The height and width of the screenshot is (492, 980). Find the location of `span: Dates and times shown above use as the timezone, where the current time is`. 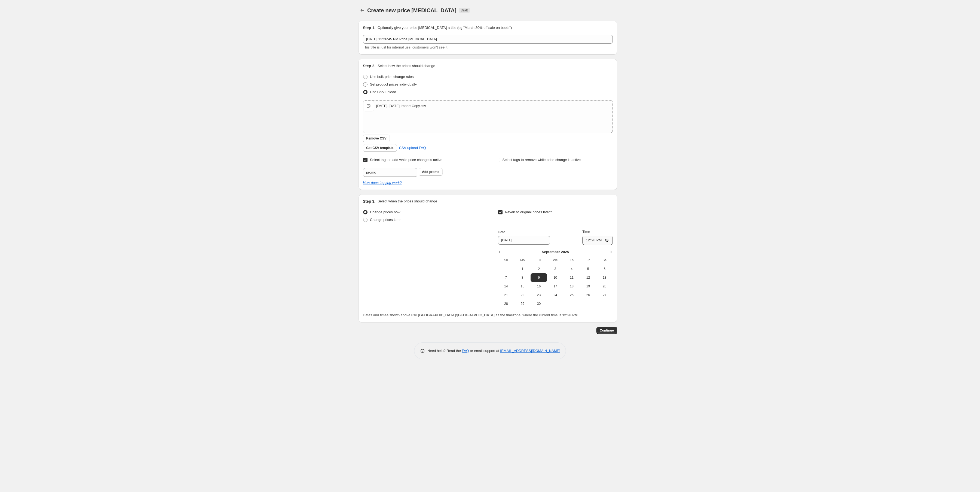

span: Dates and times shown above use as the timezone, where the current time is is located at coordinates (470, 315).